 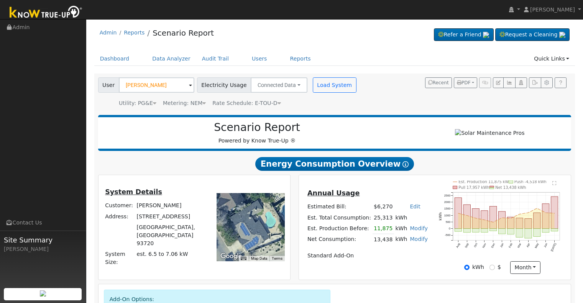 What do you see at coordinates (335, 164) in the screenshot?
I see `span: Energy Consumption Overview` at bounding box center [335, 164].